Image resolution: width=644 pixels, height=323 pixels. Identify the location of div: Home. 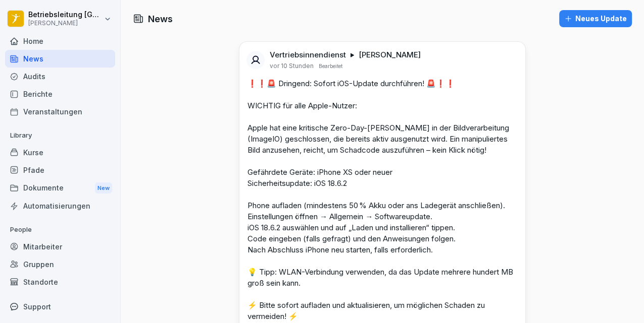
(60, 41).